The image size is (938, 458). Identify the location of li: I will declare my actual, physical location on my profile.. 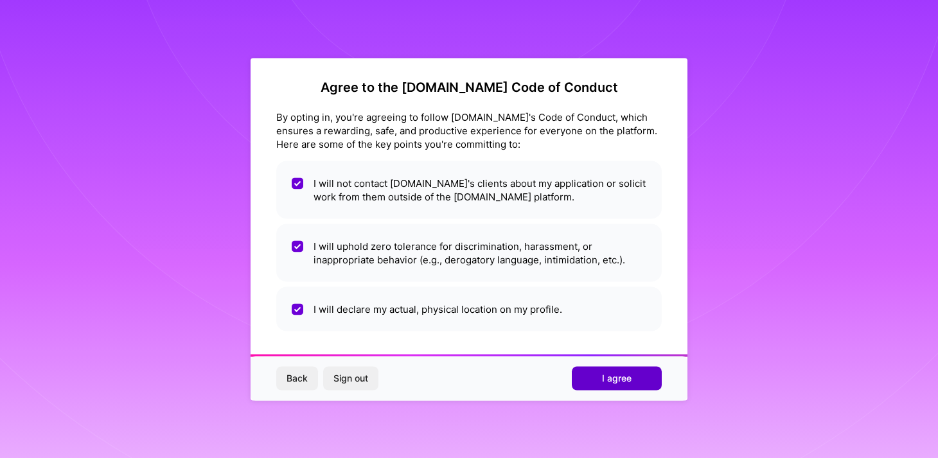
(469, 308).